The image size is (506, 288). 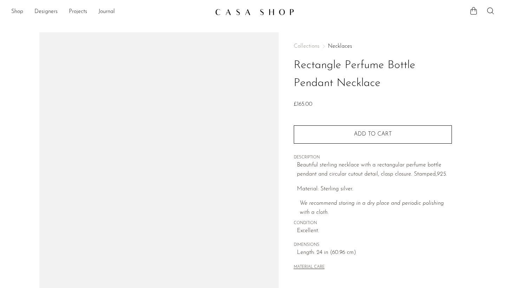 What do you see at coordinates (373, 74) in the screenshot?
I see `h1: Rectangle Perfume Bottle Pendant Necklace` at bounding box center [373, 74].